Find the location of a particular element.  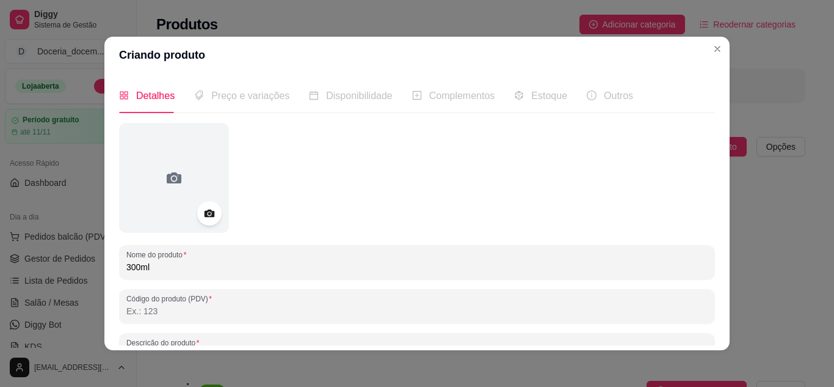

input: Código do produto (PDV) is located at coordinates (417, 311).